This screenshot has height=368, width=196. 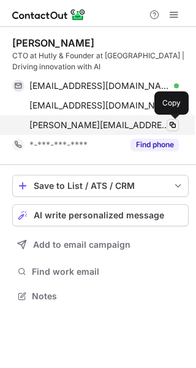 What do you see at coordinates (82, 245) in the screenshot?
I see `span: Add to email campaign` at bounding box center [82, 245].